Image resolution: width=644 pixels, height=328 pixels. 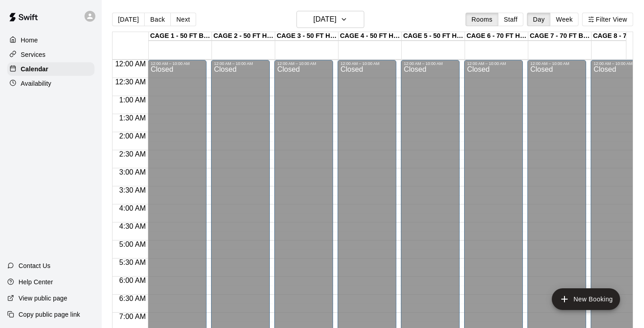 What do you see at coordinates (36, 83) in the screenshot?
I see `p: Availability` at bounding box center [36, 83].